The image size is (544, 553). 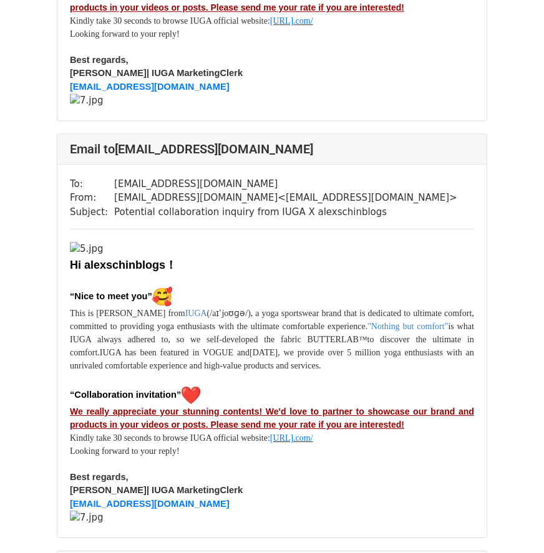 I want to click on u: We really appreciate your stunning contents! W, so click(x=172, y=412).